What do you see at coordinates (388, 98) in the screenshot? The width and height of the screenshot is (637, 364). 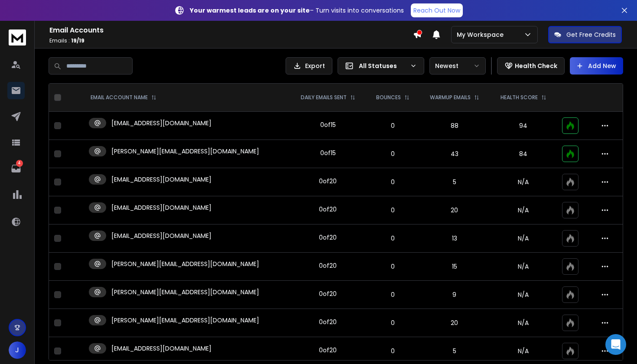 I see `p: BOUNCES` at bounding box center [388, 98].